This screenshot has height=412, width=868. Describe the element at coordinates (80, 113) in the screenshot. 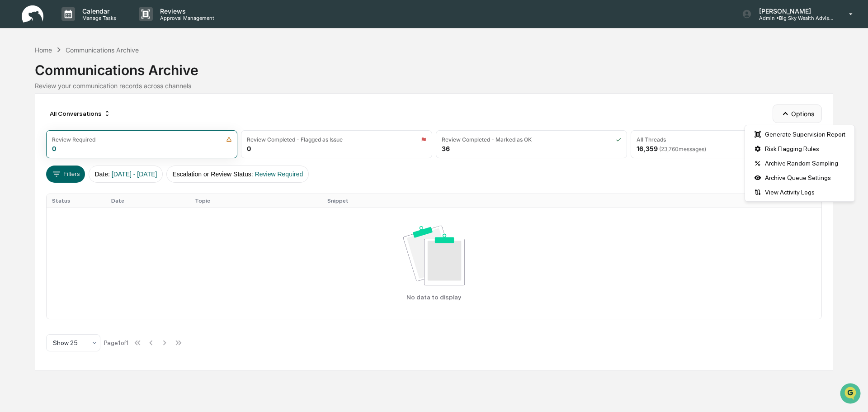

I see `div: All Conversations` at that location.